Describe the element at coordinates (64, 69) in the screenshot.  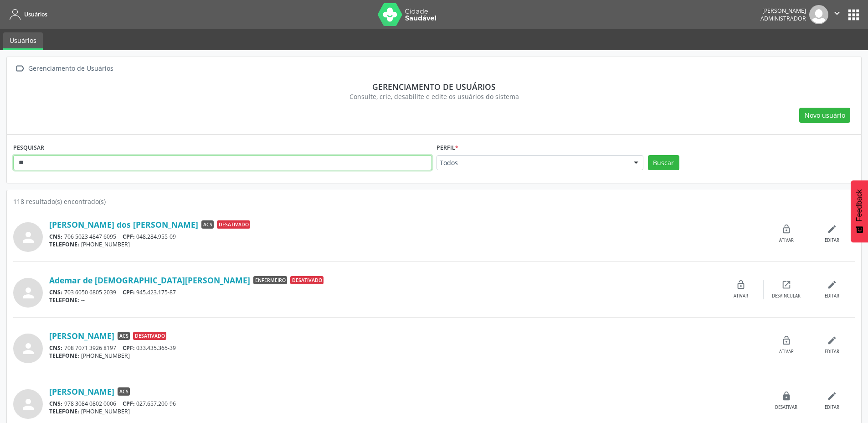
I see `a:  Gerenciamento de Usuários` at that location.